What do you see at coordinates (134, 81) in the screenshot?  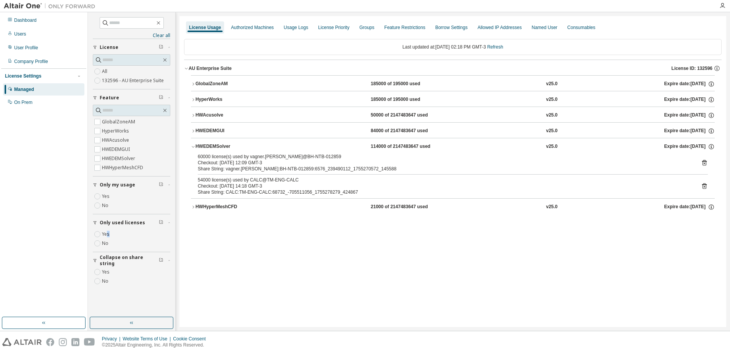 I see `label: 132596 - AU Enterprise Suite` at bounding box center [134, 81].